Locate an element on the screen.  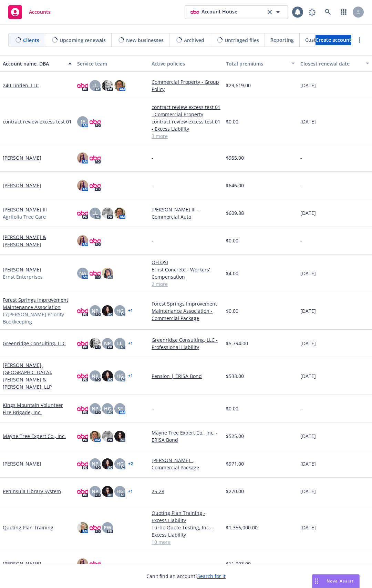
a: Mayne Tree Expert Co., Inc. - ERISA Bond is located at coordinates (186, 436).